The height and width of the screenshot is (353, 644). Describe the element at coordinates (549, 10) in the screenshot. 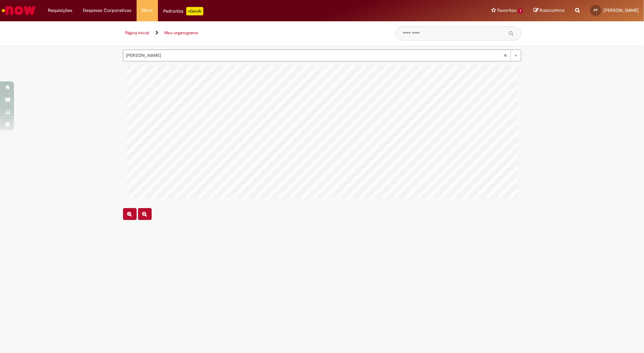

I see `a: Rascunhos` at that location.